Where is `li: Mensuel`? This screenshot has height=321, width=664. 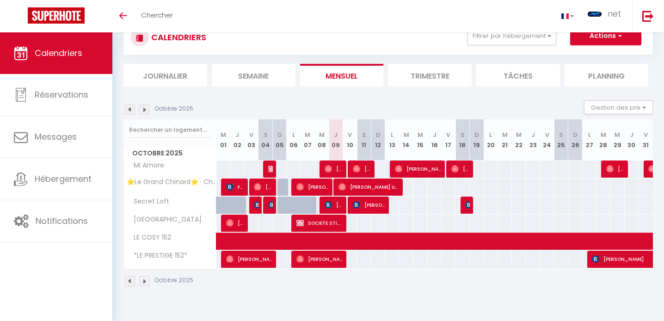 li: Mensuel is located at coordinates (341, 75).